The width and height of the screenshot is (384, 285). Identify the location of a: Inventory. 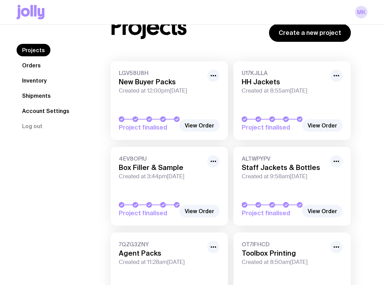
(34, 81).